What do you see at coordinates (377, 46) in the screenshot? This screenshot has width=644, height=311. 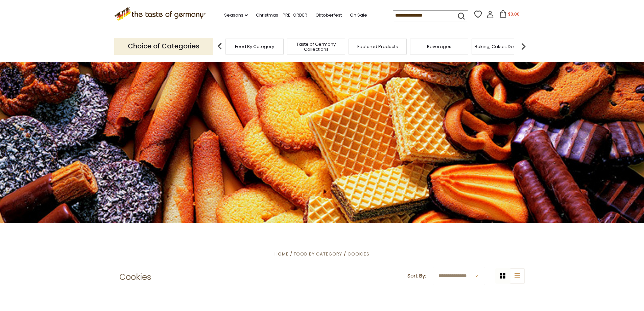 I see `span: Featured Products` at bounding box center [377, 46].